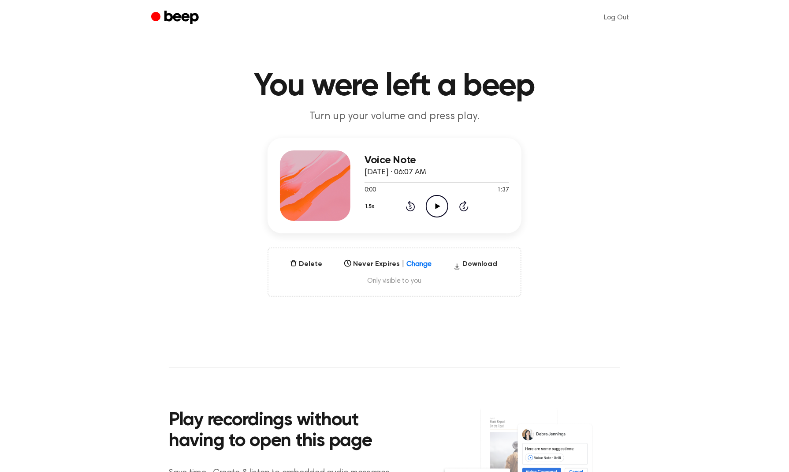 This screenshot has width=789, height=472. I want to click on h1: You were left a beep, so click(395, 86).